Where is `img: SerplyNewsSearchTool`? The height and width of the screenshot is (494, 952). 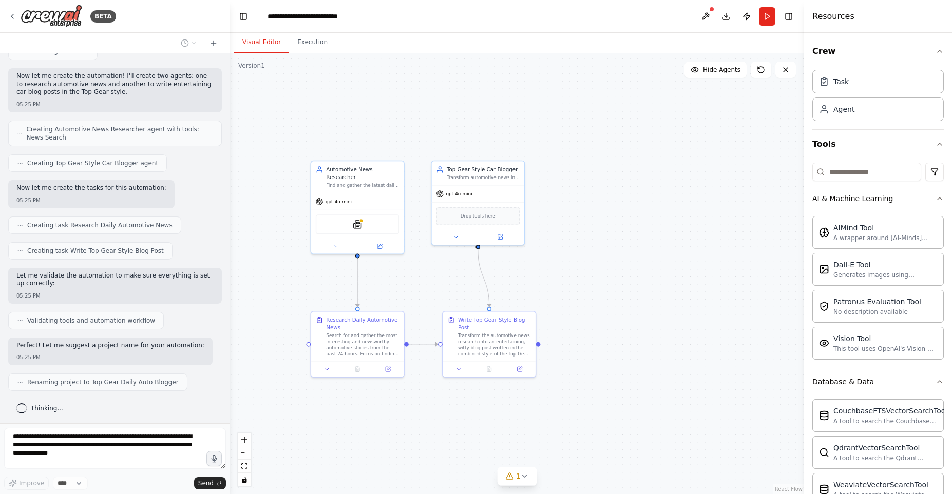 img: SerplyNewsSearchTool is located at coordinates (357, 225).